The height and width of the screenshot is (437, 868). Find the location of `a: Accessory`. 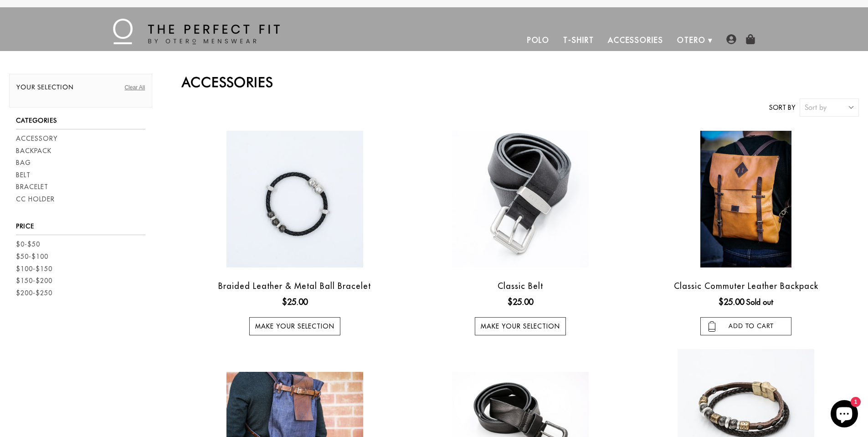

a: Accessory is located at coordinates (36, 139).